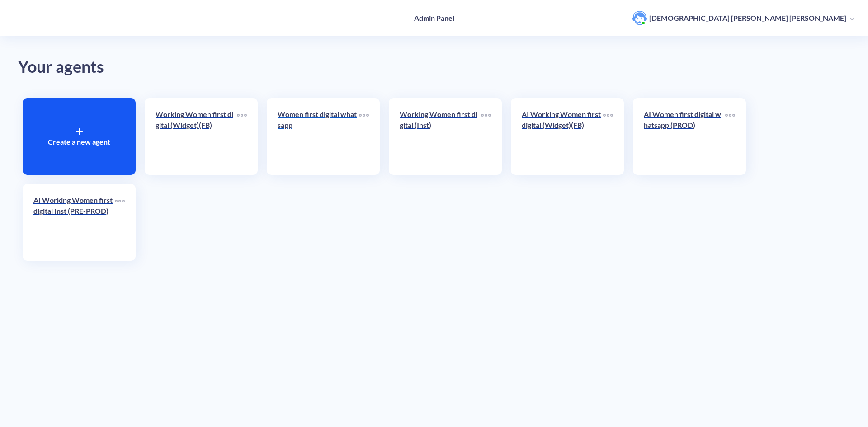 The width and height of the screenshot is (868, 427). What do you see at coordinates (562, 137) in the screenshot?
I see `a: AI Working Women first digital (Widget)(FB)` at bounding box center [562, 137].